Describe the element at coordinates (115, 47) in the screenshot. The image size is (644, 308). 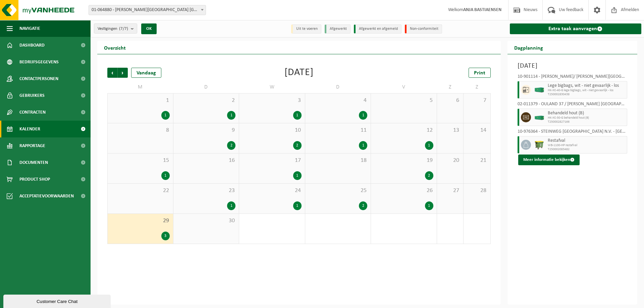
I see `h2: Overzicht` at that location.